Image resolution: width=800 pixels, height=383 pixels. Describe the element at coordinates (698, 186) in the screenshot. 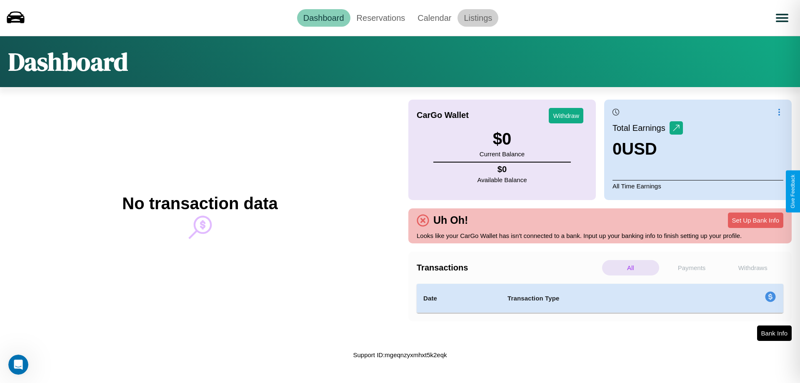

I see `p: All Time Earnings` at that location.